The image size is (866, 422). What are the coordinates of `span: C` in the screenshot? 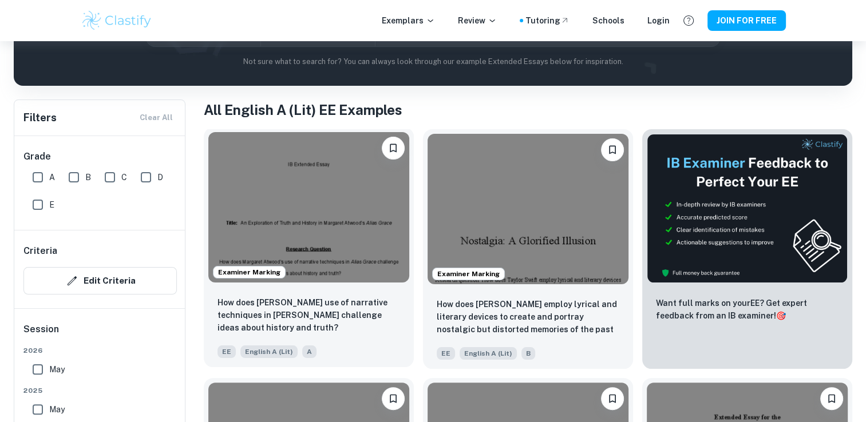 It's located at (124, 177).